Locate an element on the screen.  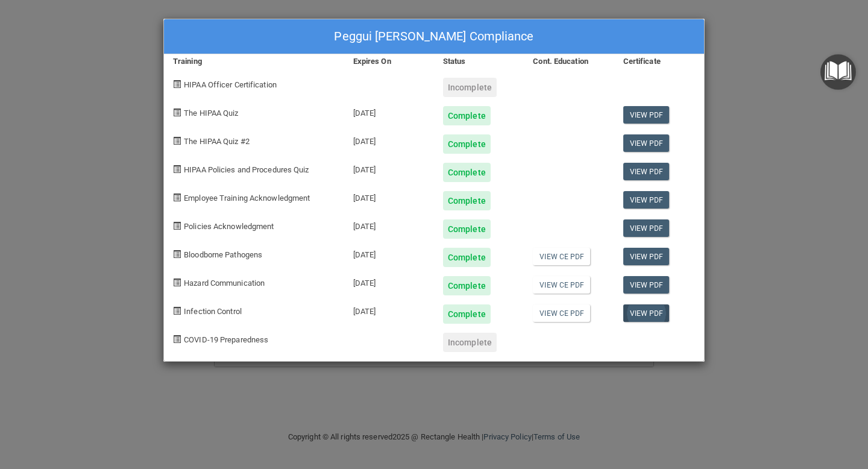
span: Bloodborne Pathogens is located at coordinates (223, 255).